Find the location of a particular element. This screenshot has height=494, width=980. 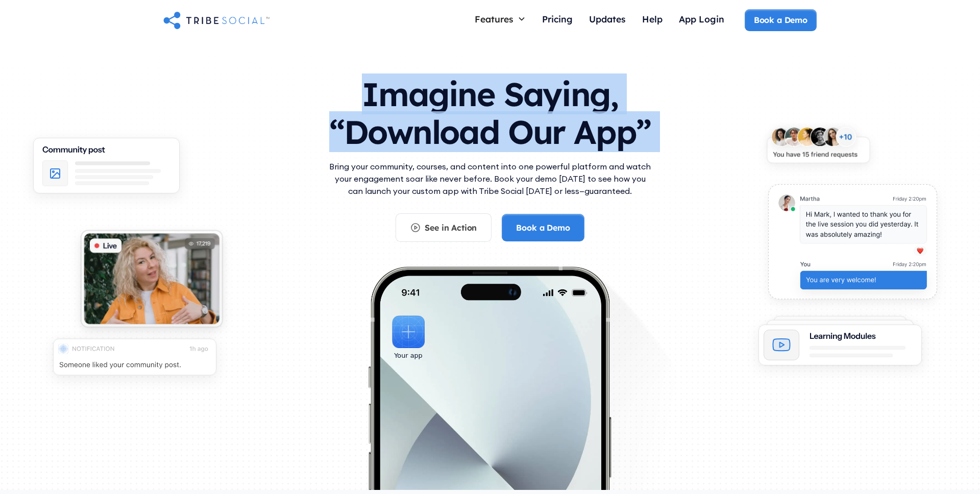

a: App Login is located at coordinates (701, 20).